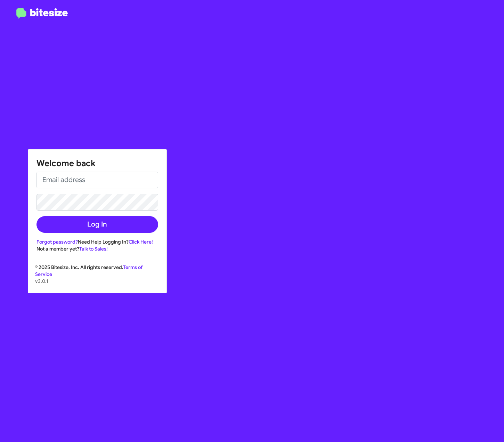 This screenshot has height=442, width=504. I want to click on a: Talk to Sales!, so click(93, 249).